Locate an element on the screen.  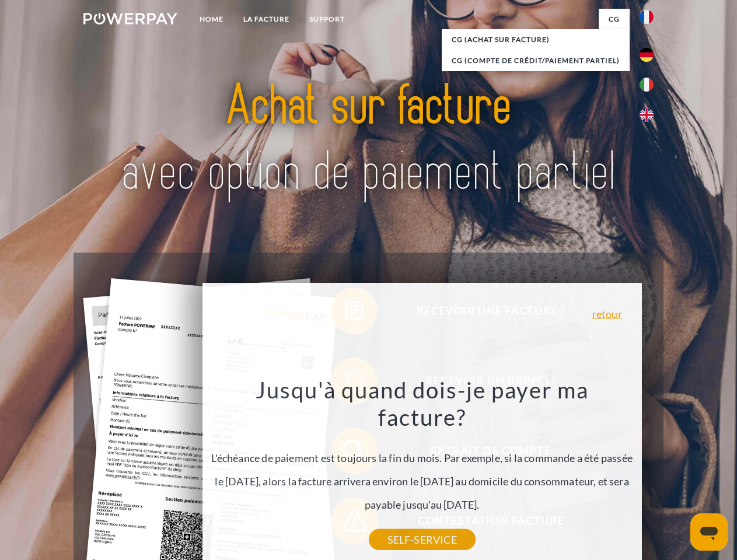
img: en is located at coordinates (646, 115).